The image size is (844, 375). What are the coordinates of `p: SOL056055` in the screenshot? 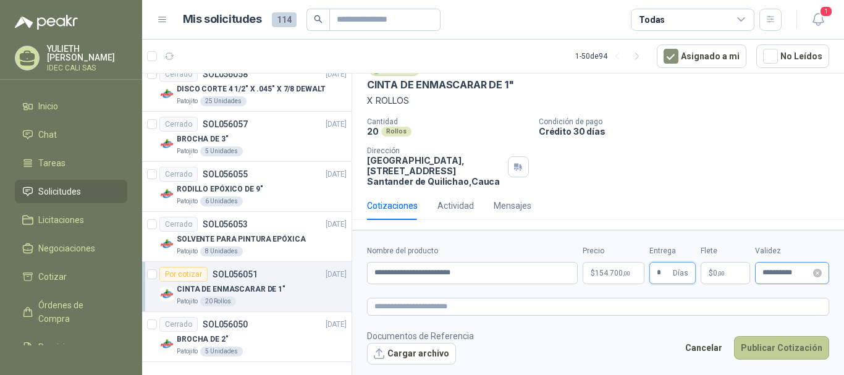 It's located at (225, 174).